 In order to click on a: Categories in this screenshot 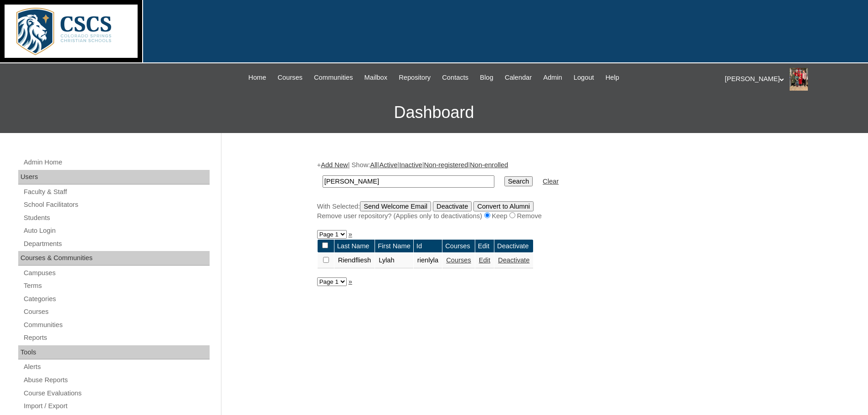, I will do `click(116, 299)`.